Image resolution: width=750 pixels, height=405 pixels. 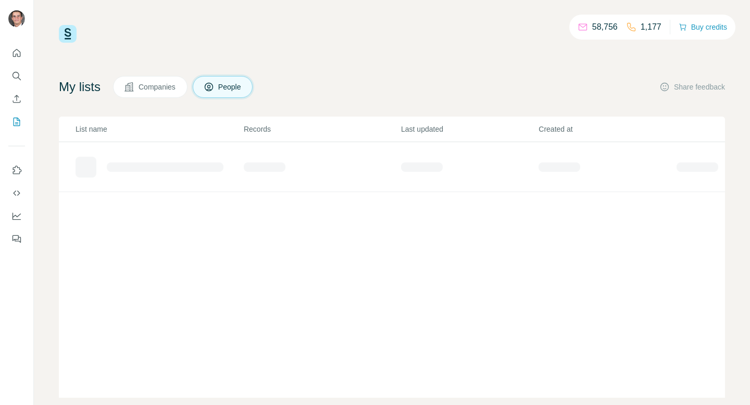 What do you see at coordinates (322, 129) in the screenshot?
I see `p: Records` at bounding box center [322, 129].